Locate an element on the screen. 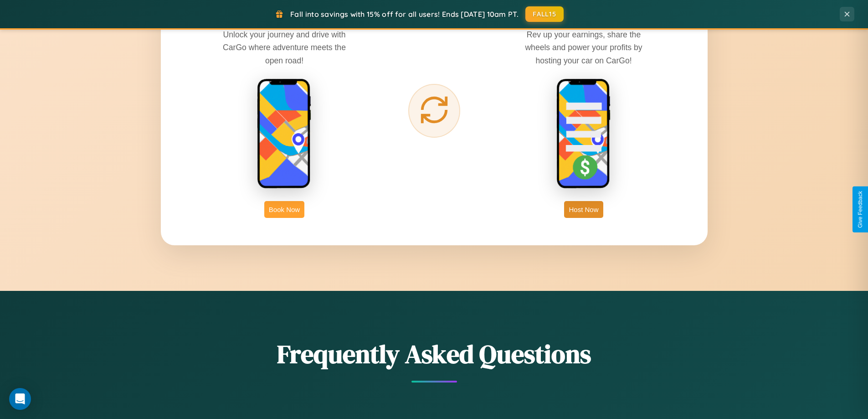 The height and width of the screenshot is (419, 868). div: Give Feedback is located at coordinates (860, 209).